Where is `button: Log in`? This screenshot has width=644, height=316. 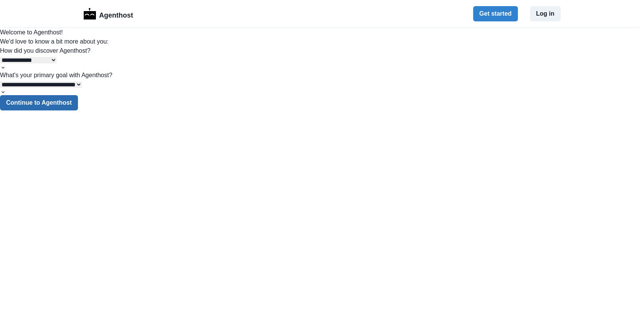 button: Log in is located at coordinates (546, 14).